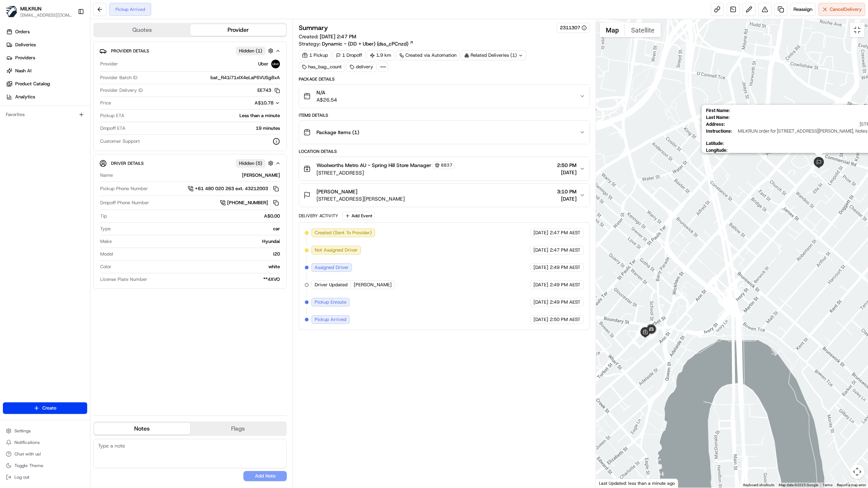 This screenshot has width=868, height=488. I want to click on a: Terms (opens in new tab), so click(828, 485).